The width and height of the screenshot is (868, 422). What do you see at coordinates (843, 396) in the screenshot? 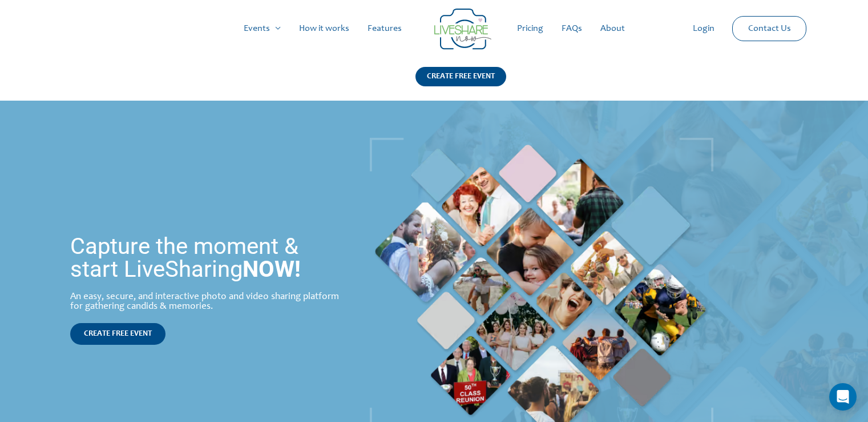
I see `div: Open Intercom Messenger` at bounding box center [843, 396].